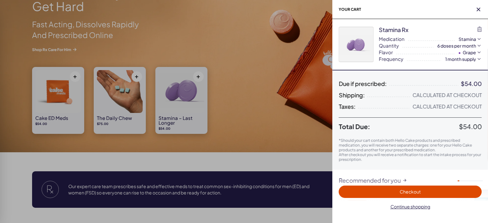 The image size is (488, 223). What do you see at coordinates (410, 207) in the screenshot?
I see `button: Continue shopping` at bounding box center [410, 207].